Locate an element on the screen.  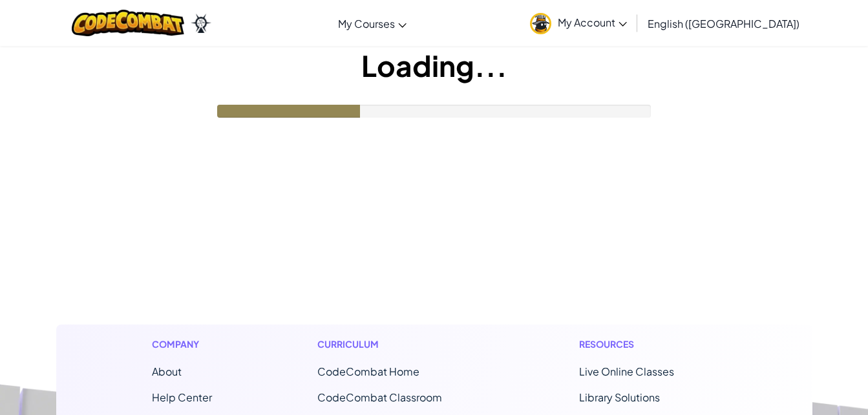
span: My Account is located at coordinates (592, 22).